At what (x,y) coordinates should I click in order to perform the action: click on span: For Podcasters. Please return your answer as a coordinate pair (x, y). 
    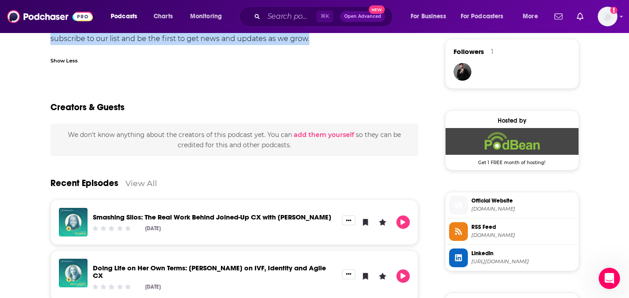
    Looking at the image, I should click on (482, 17).